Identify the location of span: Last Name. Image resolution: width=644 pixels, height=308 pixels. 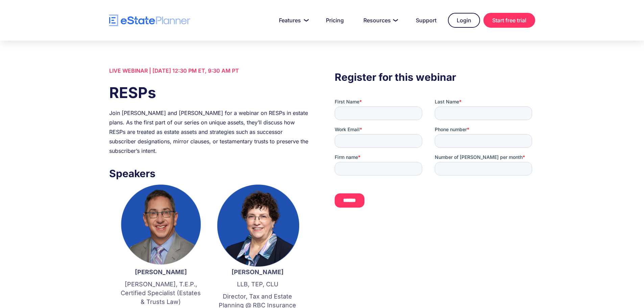
(112, 3).